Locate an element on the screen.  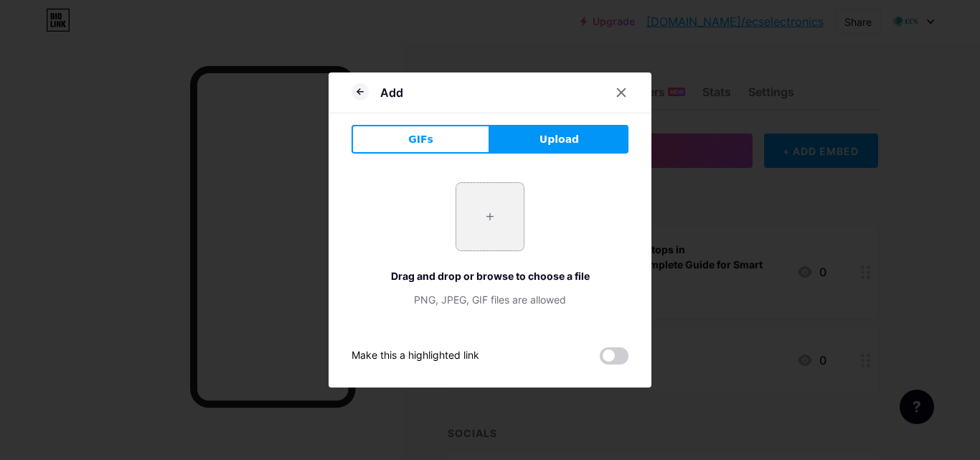
div: Make this a highlighted link is located at coordinates (415, 356).